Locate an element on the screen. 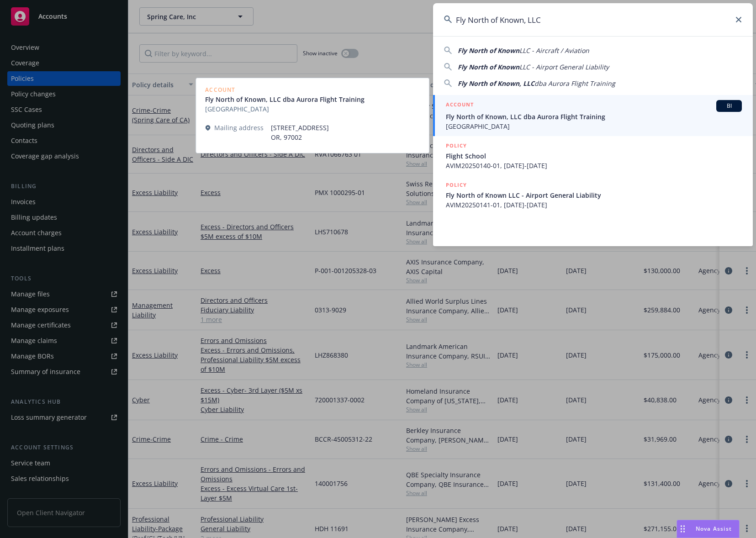 The width and height of the screenshot is (756, 538). button: Nova Assist is located at coordinates (708, 529).